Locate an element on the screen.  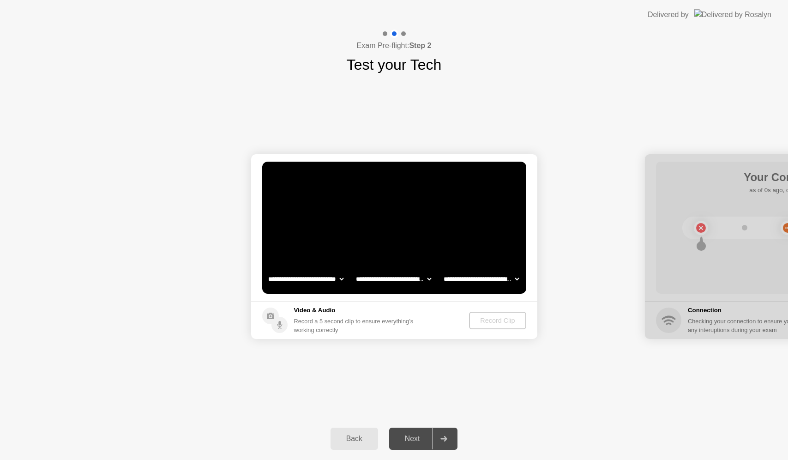
div: Next is located at coordinates (412, 439).